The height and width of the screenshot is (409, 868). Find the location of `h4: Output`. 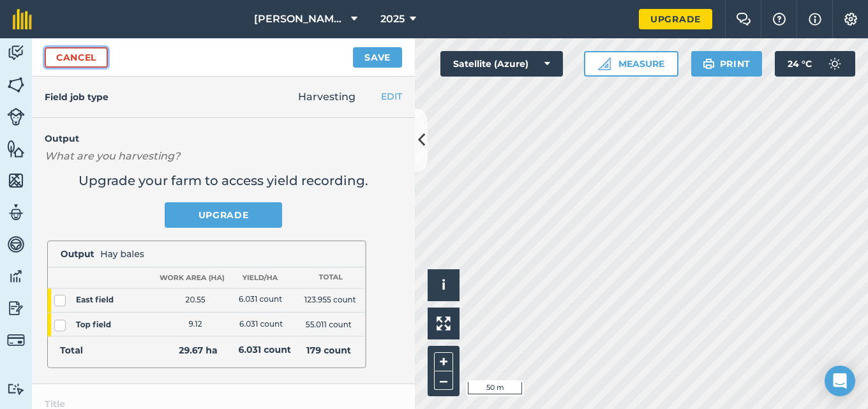

h4: Output is located at coordinates (223, 138).